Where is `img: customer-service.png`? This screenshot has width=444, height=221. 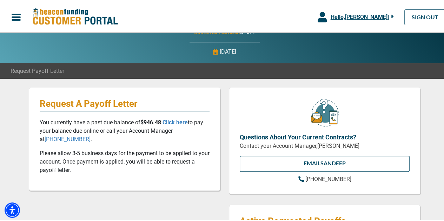 img: customer-service.png is located at coordinates (325, 111).